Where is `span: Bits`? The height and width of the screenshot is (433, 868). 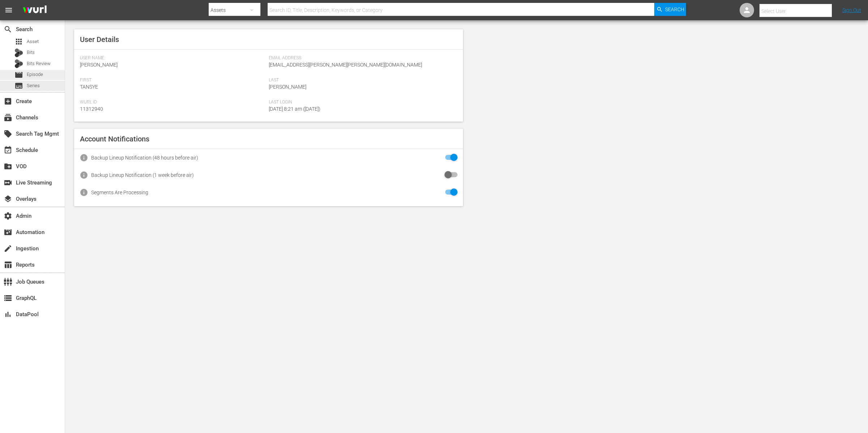 span: Bits is located at coordinates (30, 52).